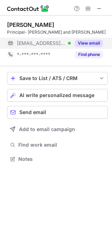 The width and height of the screenshot is (112, 226). What do you see at coordinates (28, 8) in the screenshot?
I see `img: ContactOut v5.3.10` at bounding box center [28, 8].